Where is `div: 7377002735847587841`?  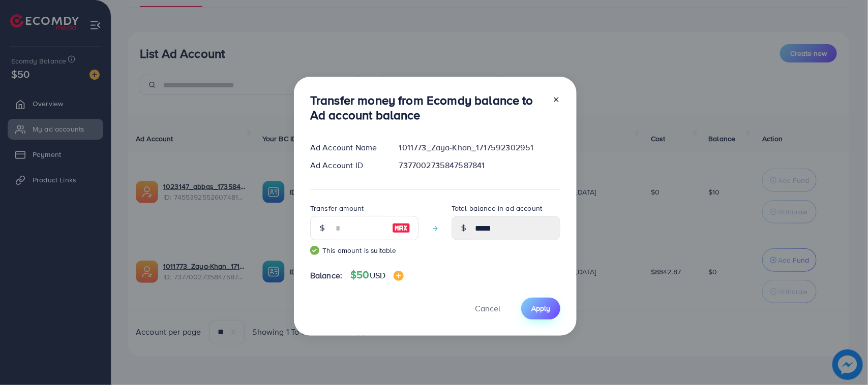
div: 7377002735847587841 is located at coordinates (479, 165).